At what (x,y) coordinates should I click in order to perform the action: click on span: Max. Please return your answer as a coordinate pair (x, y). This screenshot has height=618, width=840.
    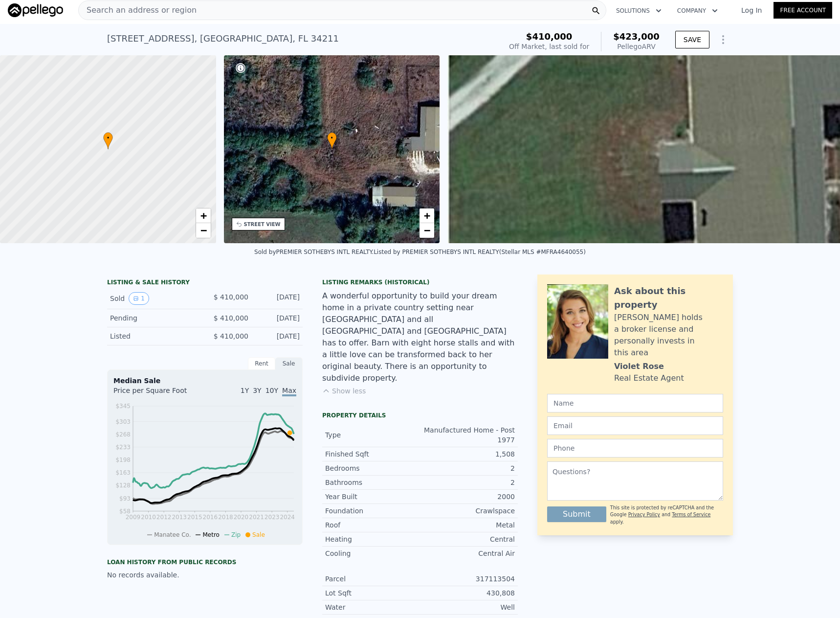
    Looking at the image, I should click on (289, 392).